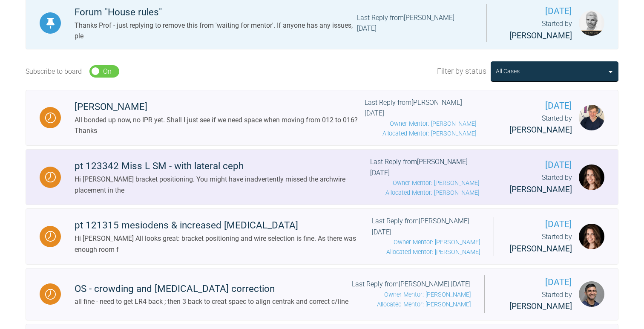 The image size is (644, 329). Describe the element at coordinates (216, 31) in the screenshot. I see `div: Thanks Prof - just replying to remove this from 'waiting for mentor'. If anyone has any issues, ple` at that location.